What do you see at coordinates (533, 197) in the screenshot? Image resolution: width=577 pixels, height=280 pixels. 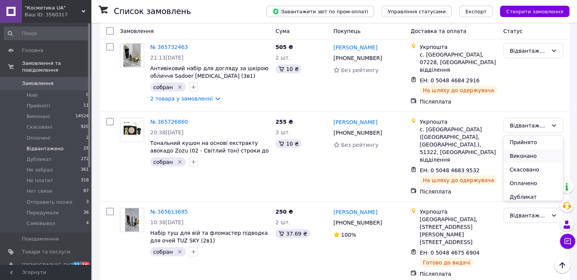 I see `li: Дубликат` at bounding box center [533, 197].